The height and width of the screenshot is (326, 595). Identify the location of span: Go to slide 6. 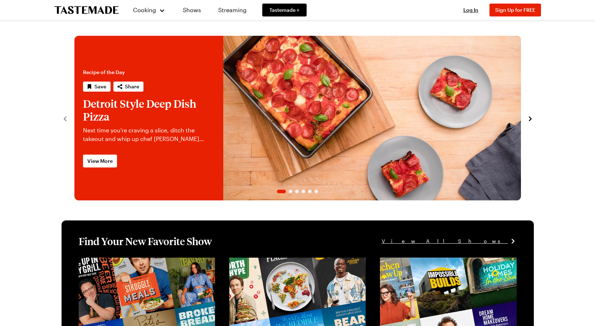
(316, 191).